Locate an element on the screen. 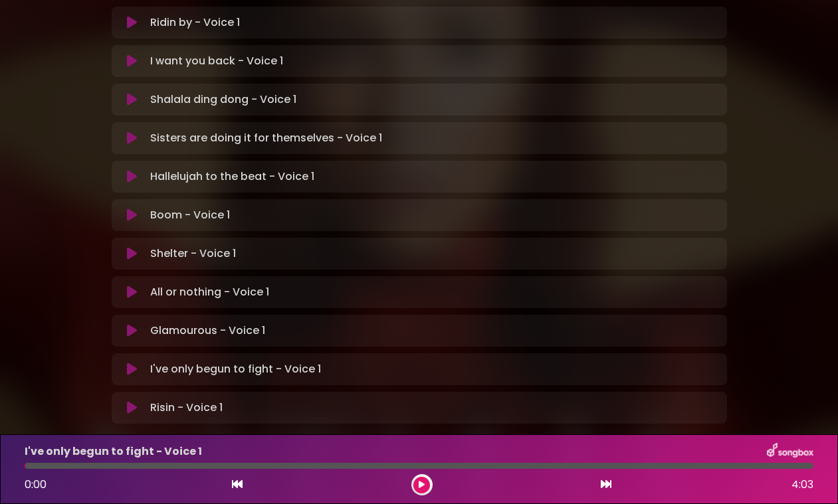  p: I want you back - Voice 1 is located at coordinates (216, 61).